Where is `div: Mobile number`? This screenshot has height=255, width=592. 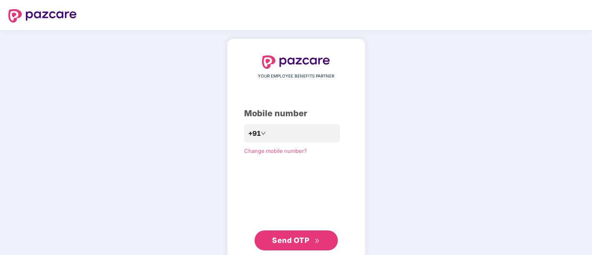
div: Mobile number is located at coordinates (296, 113).